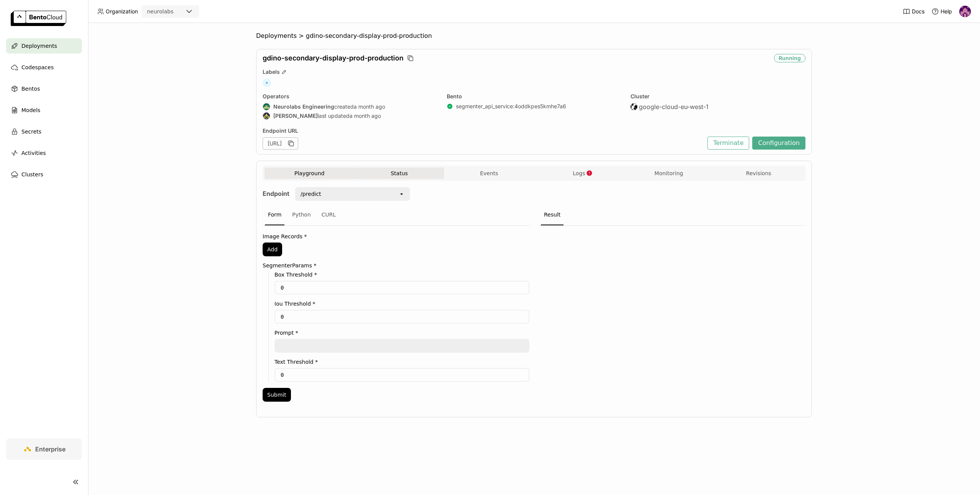  Describe the element at coordinates (965, 11) in the screenshot. I see `img: Mathew Robinson` at that location.